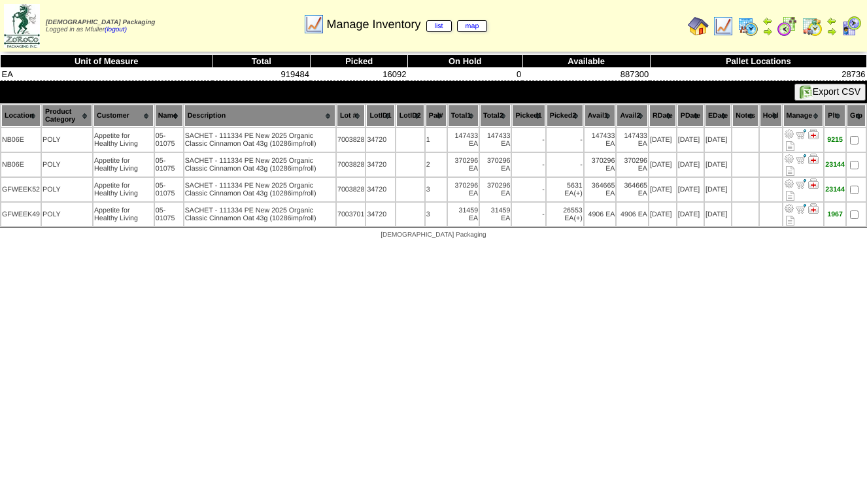 The height and width of the screenshot is (504, 867). Describe the element at coordinates (463, 214) in the screenshot. I see `td: 31459 EA` at that location.